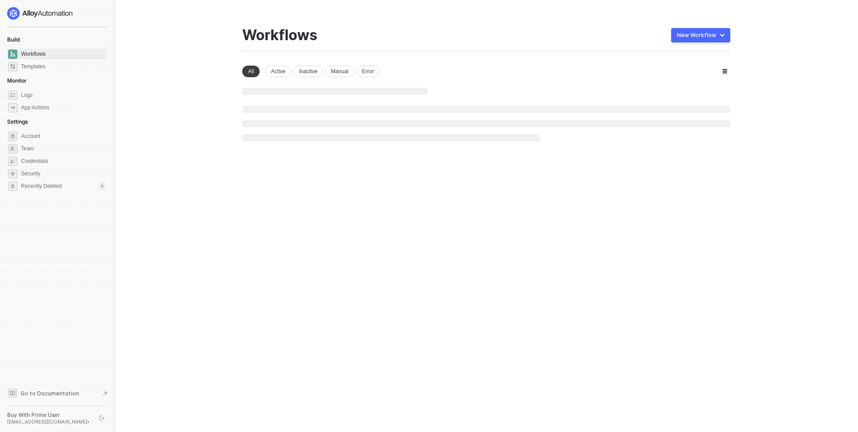 The width and height of the screenshot is (858, 432). Describe the element at coordinates (49, 415) in the screenshot. I see `div: Buy With Prime User` at that location.